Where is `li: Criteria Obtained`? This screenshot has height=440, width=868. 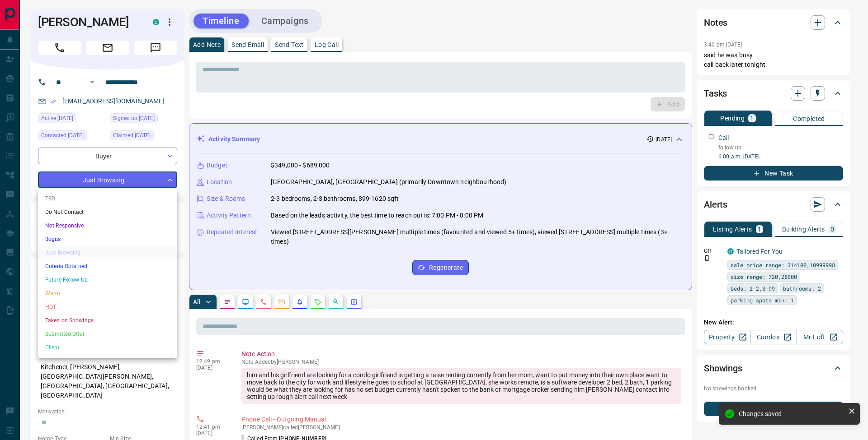
li: Criteria Obtained is located at coordinates (108, 267).